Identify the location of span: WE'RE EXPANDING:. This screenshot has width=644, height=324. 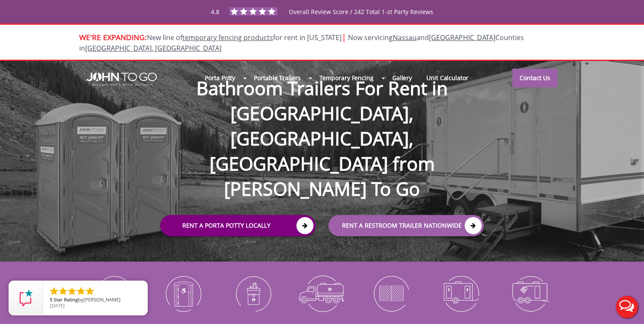
(113, 37).